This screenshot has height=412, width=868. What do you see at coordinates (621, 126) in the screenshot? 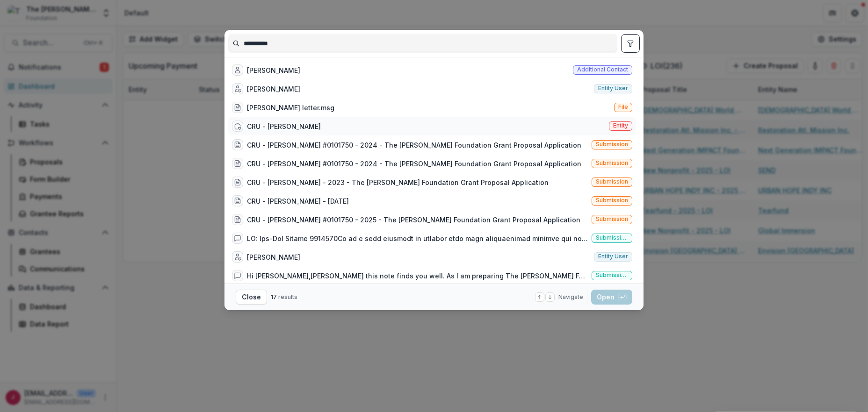
I see `span: Entity` at bounding box center [621, 126].